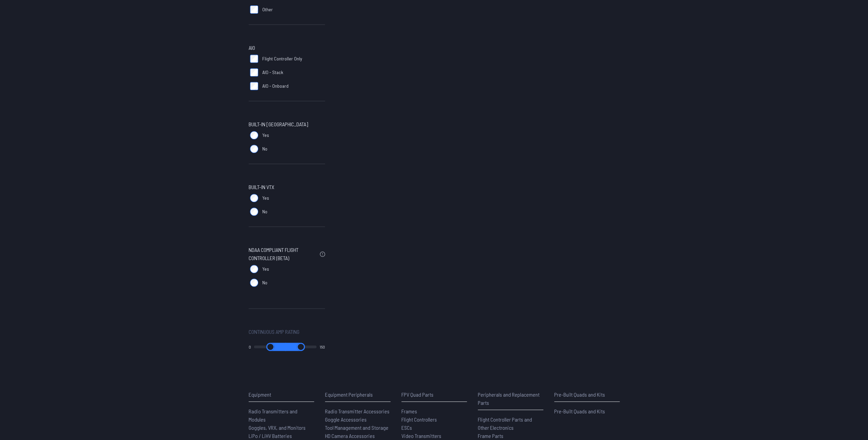  What do you see at coordinates (273, 415) in the screenshot?
I see `span: Radio Transmitters and Modules` at bounding box center [273, 415].